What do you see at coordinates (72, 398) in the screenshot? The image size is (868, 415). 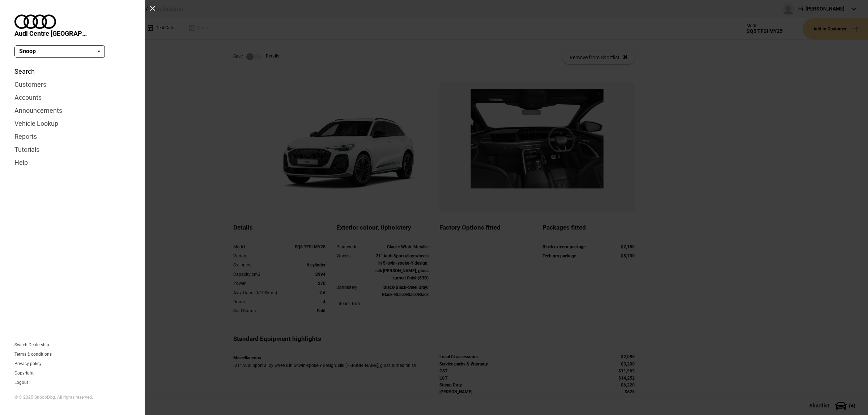 I see `div: © © 2025 SnoopDog. All rights reserved.` at bounding box center [72, 398].